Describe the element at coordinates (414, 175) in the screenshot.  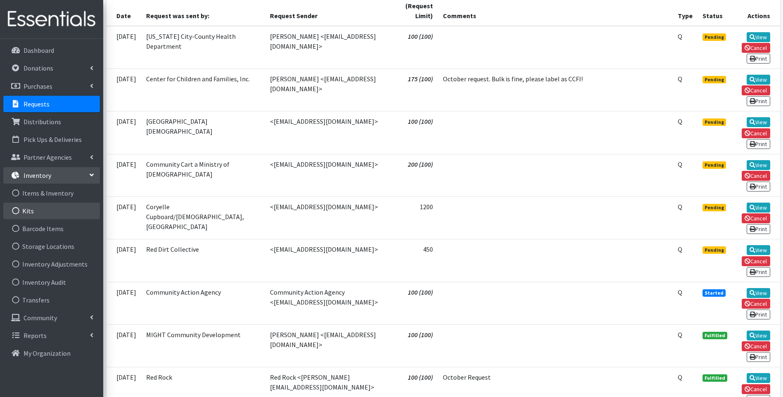
I see `td: 200 (100)` at that location.